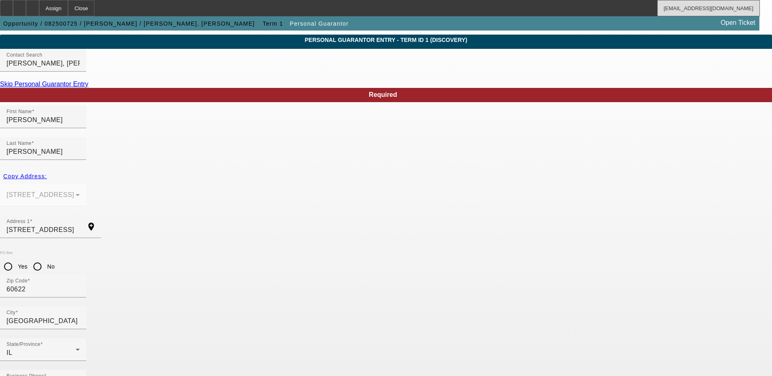  What do you see at coordinates (19, 112) in the screenshot?
I see `mat-label: First Name` at bounding box center [19, 112].